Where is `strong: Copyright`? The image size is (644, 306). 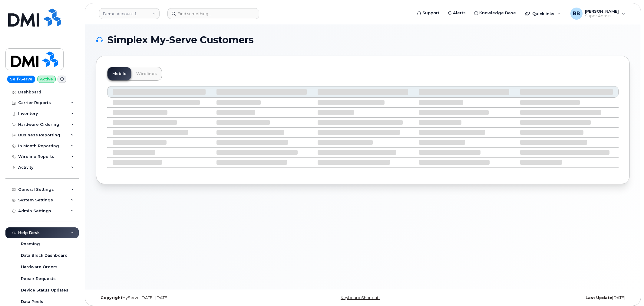
strong: Copyright is located at coordinates (112, 298).